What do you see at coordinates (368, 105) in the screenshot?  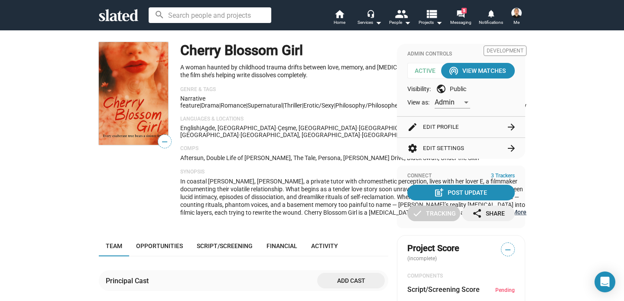 I see `span: philosophy/philosopher` at bounding box center [368, 105].